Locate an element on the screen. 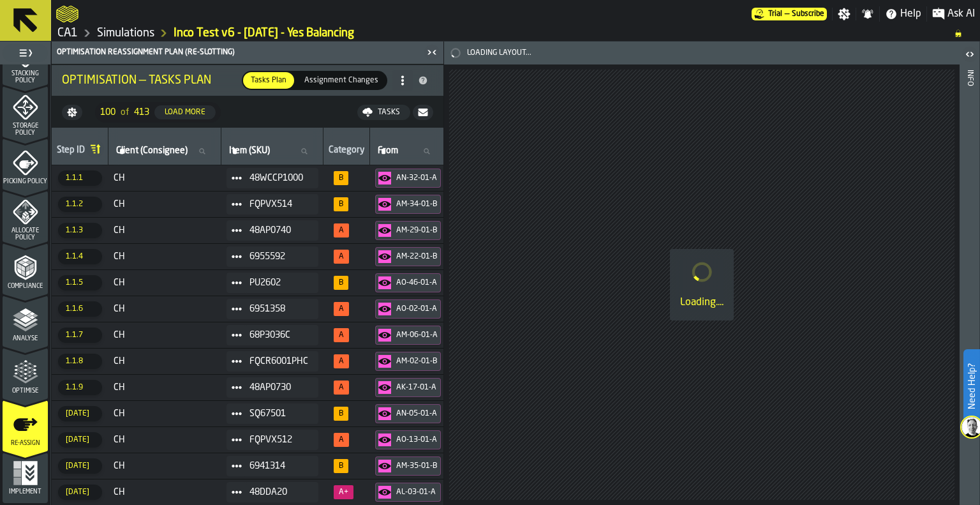 The height and width of the screenshot is (505, 980). div: AL-03-01-A is located at coordinates (417, 492).